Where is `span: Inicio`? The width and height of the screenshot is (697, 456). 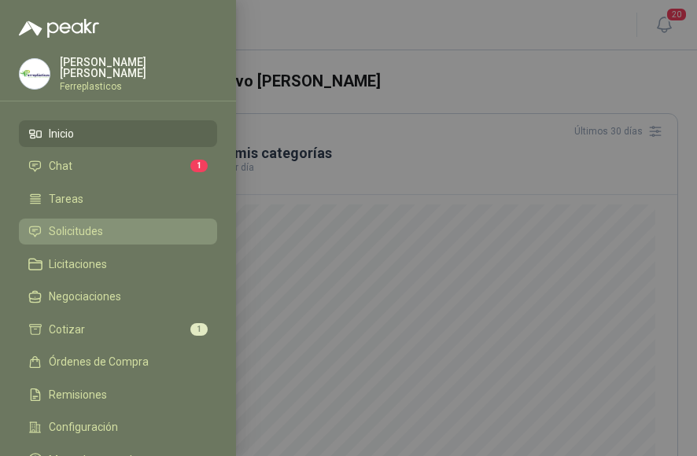 span: Inicio is located at coordinates (61, 134).